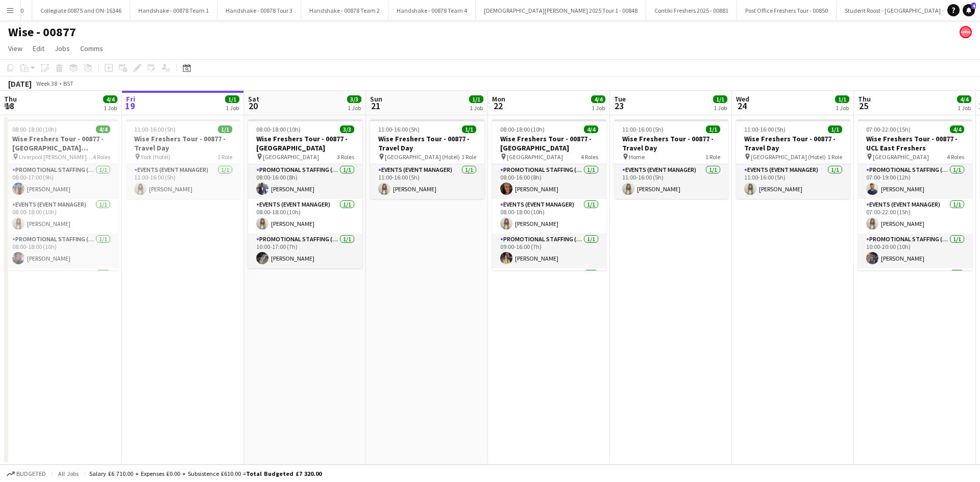  What do you see at coordinates (691, 10) in the screenshot?
I see `button: Contiki Freshers 2025 - 00881` at bounding box center [691, 10].